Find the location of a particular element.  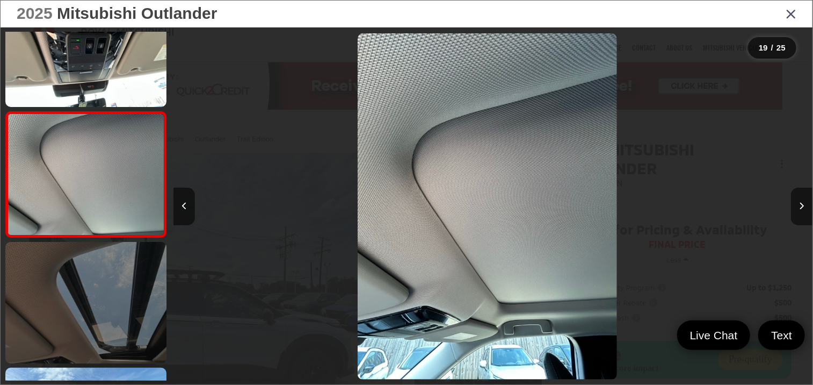

span: Live Chat is located at coordinates (714, 335).